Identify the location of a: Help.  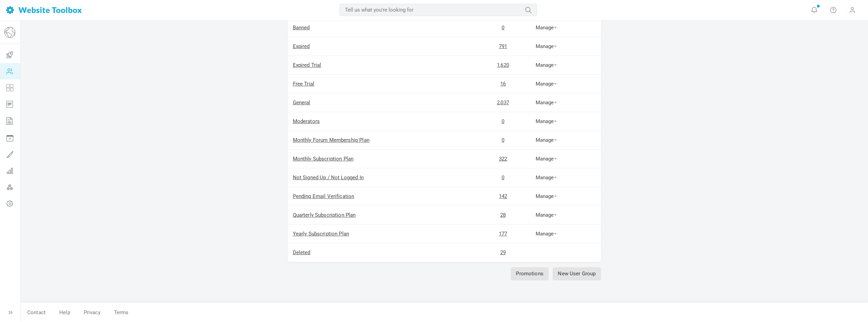
(65, 312).